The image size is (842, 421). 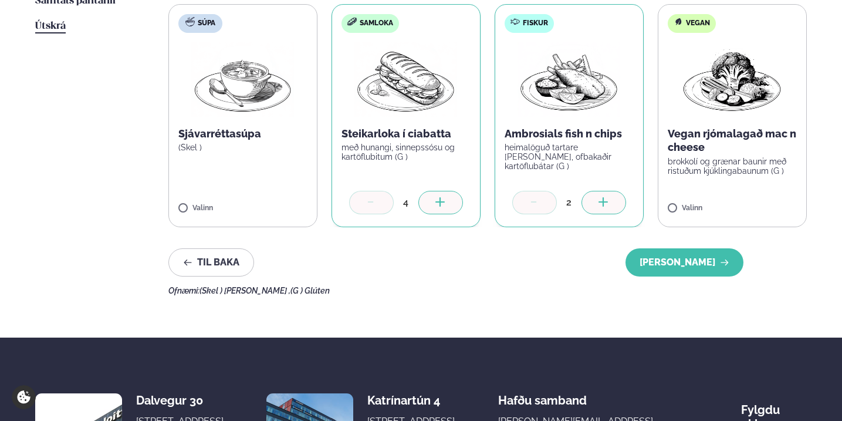 What do you see at coordinates (515, 22) in the screenshot?
I see `img: fish.svg` at bounding box center [515, 22].